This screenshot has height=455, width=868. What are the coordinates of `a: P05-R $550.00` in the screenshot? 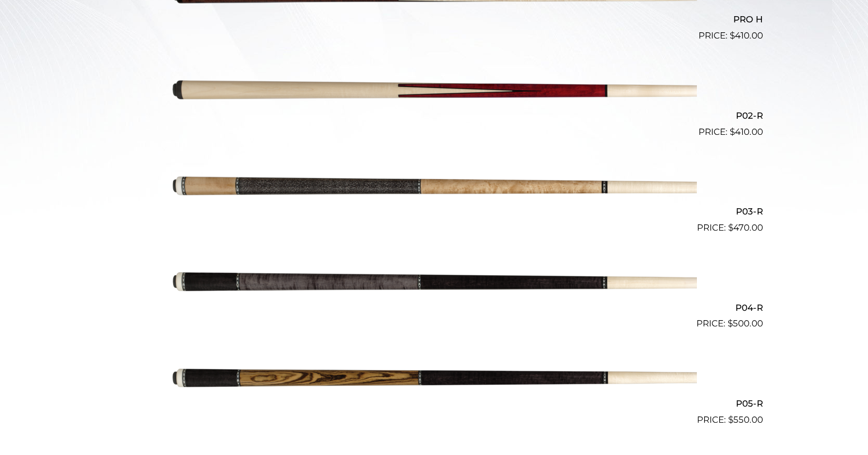 It's located at (434, 381).